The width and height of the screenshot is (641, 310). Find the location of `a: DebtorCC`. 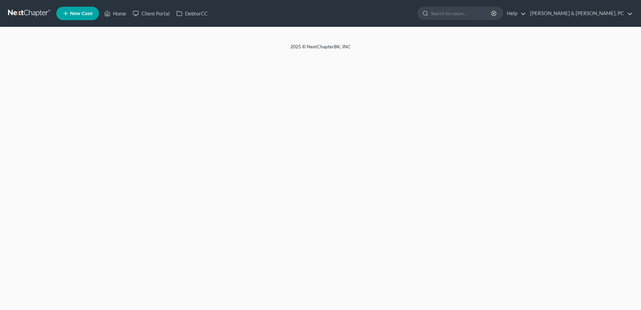

a: DebtorCC is located at coordinates (192, 13).